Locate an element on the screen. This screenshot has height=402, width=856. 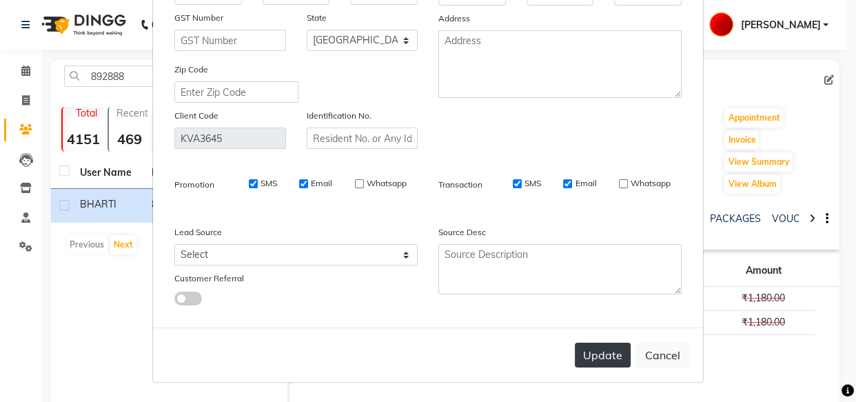
label: Transaction is located at coordinates (460, 185).